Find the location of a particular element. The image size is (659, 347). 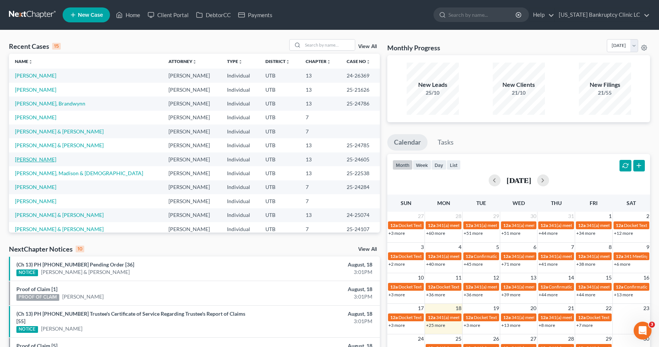

div: Recent Cases is located at coordinates (35, 46).